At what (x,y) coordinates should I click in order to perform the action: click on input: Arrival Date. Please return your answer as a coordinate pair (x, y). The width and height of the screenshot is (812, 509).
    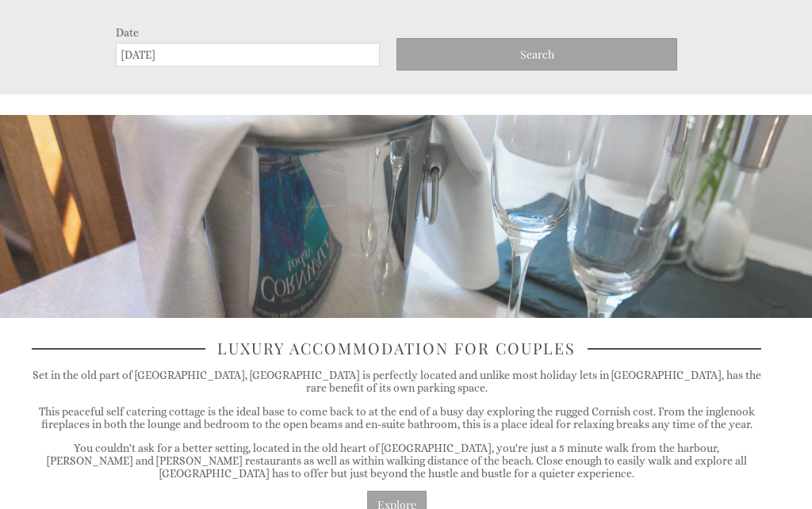
    Looking at the image, I should click on (247, 55).